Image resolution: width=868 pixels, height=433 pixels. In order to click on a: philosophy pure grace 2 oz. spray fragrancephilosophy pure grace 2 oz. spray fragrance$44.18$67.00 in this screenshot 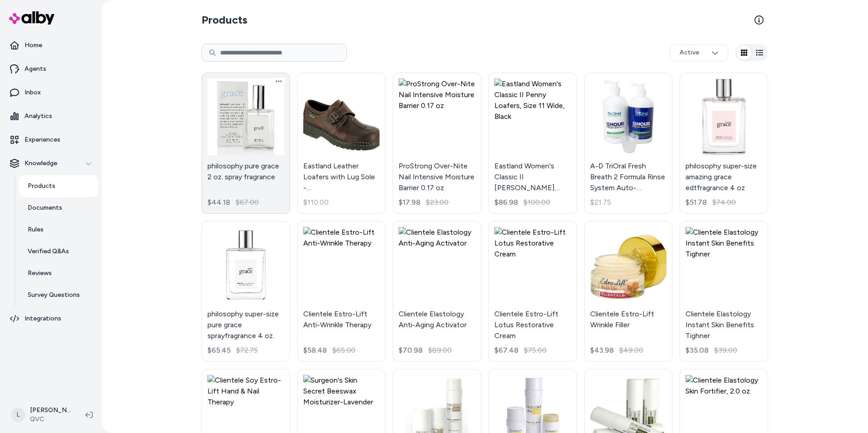, I will do `click(246, 143)`.